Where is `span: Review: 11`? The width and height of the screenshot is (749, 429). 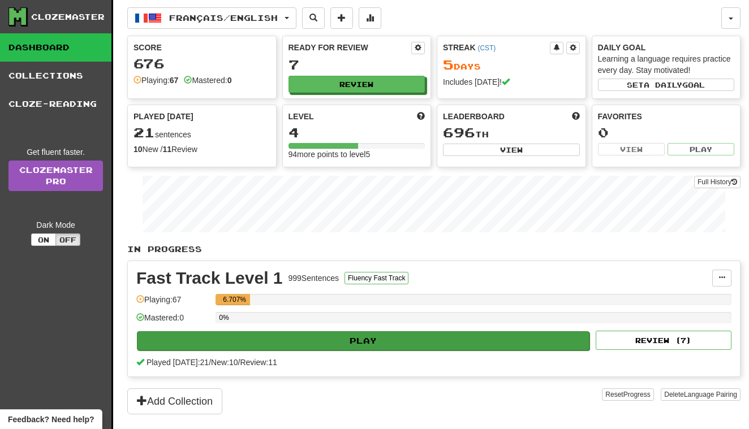
span: Review: 11 is located at coordinates (258, 362).